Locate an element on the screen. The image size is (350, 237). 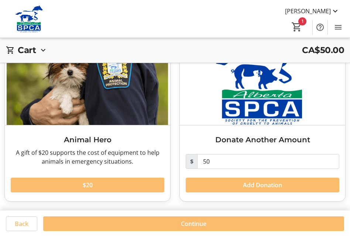
button: Back is located at coordinates (21, 224).